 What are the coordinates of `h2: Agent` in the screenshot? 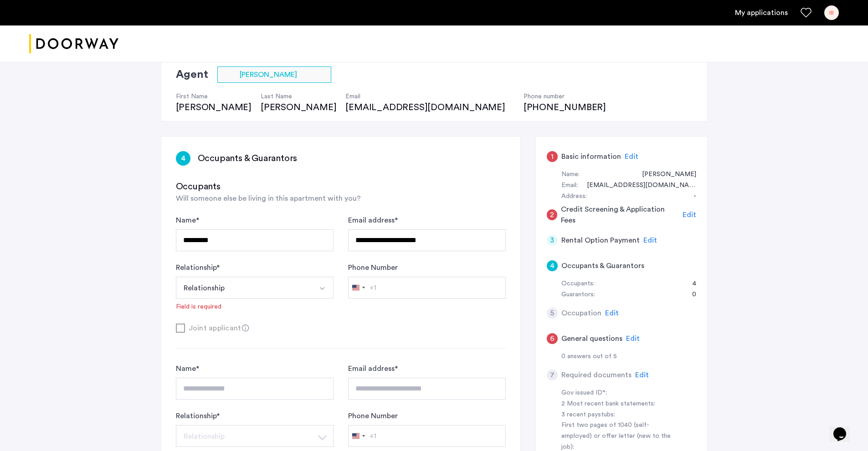 It's located at (192, 74).